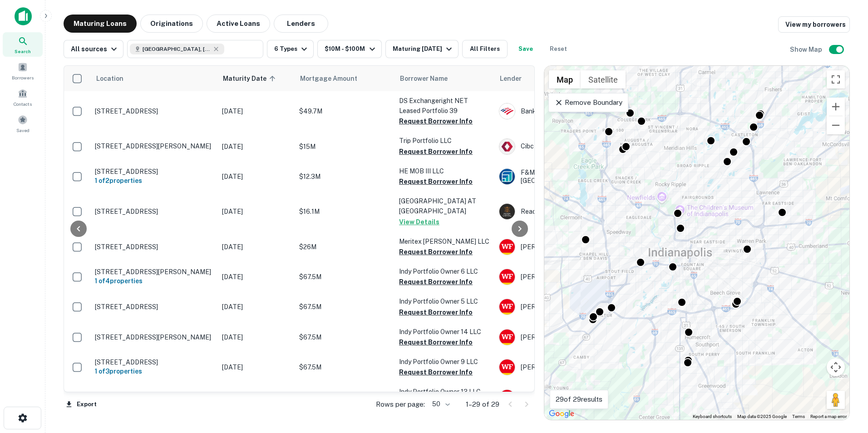 The image size is (868, 433). What do you see at coordinates (562, 414) in the screenshot?
I see `img: Google` at bounding box center [562, 414].